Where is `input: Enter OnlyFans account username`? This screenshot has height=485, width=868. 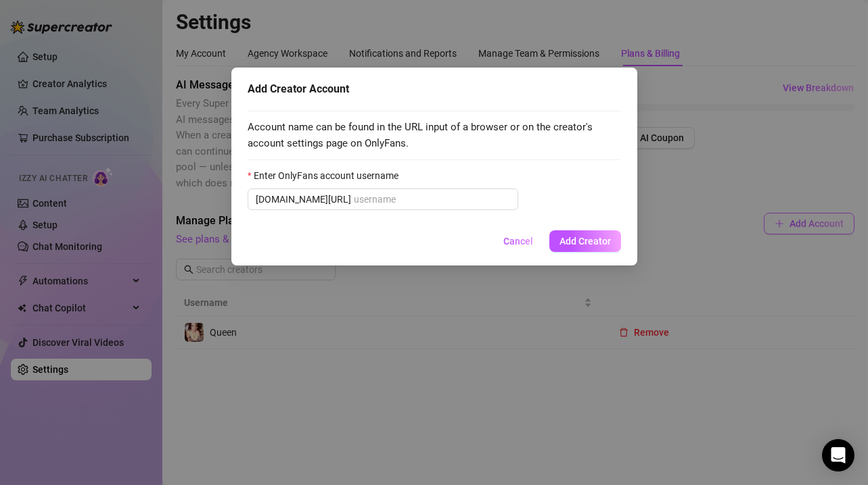
input: Enter OnlyFans account username is located at coordinates (431, 199).